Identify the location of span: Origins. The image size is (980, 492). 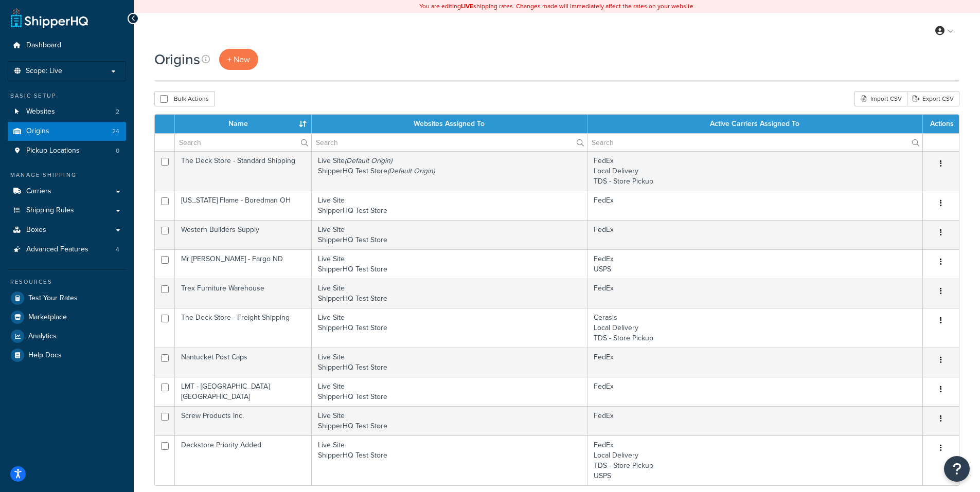
(37, 131).